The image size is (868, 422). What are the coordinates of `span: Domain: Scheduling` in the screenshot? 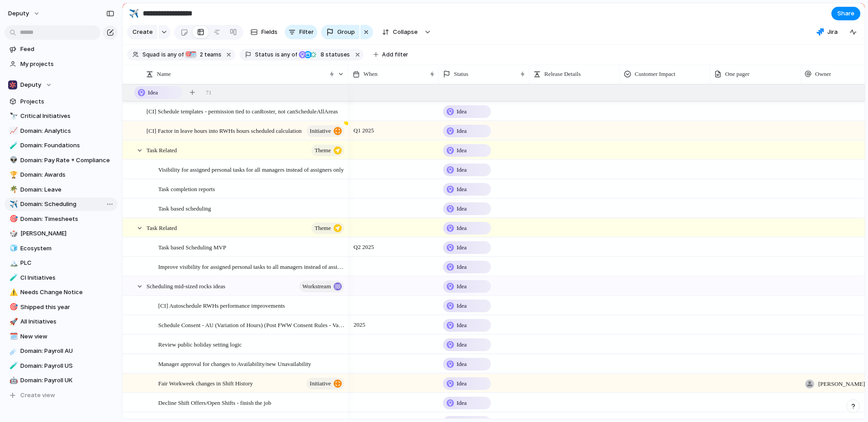 It's located at (67, 204).